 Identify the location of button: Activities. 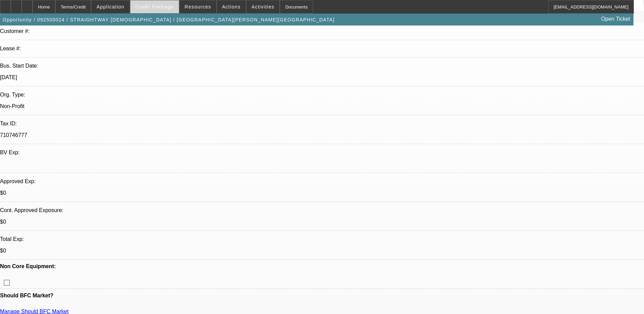
(263, 7).